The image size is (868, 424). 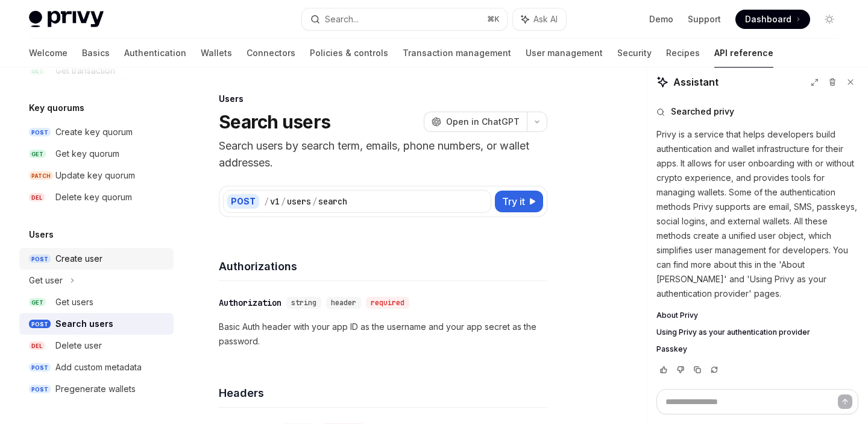 I want to click on div: Create user, so click(x=79, y=259).